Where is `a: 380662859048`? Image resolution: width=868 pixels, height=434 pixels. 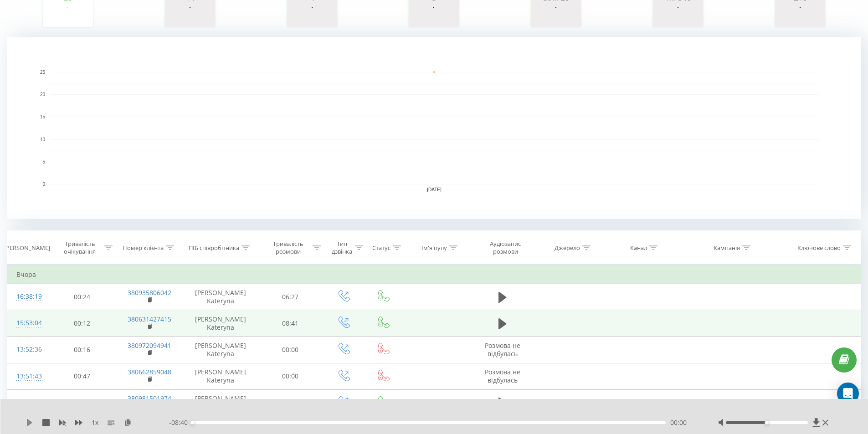
a: 380662859048 is located at coordinates (149, 372).